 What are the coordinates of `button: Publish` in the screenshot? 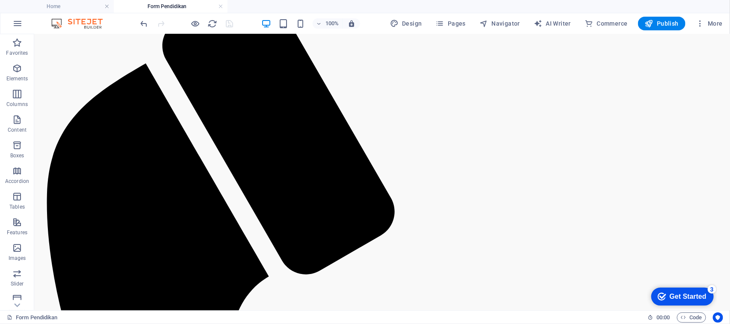 It's located at (662, 24).